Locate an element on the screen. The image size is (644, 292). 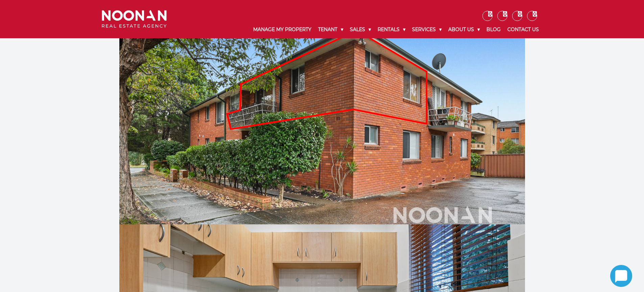
img: Noonan Real Estate Agency is located at coordinates (134, 19).